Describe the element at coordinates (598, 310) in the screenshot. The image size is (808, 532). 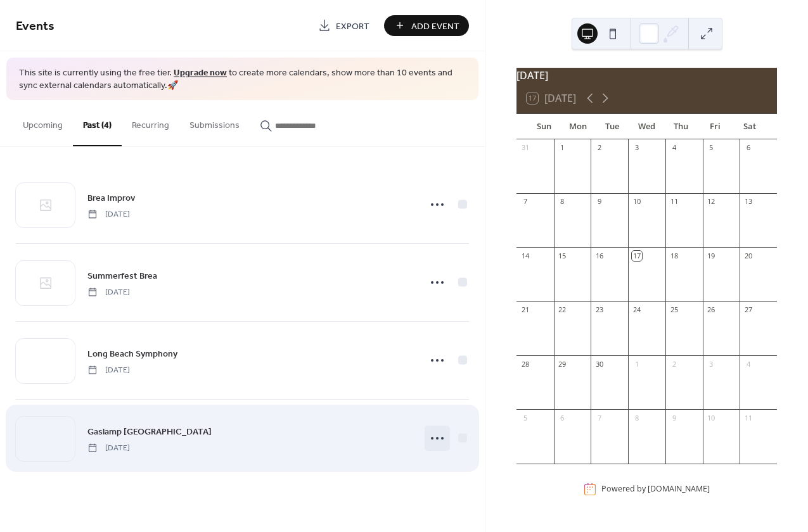
I see `div: 23` at that location.